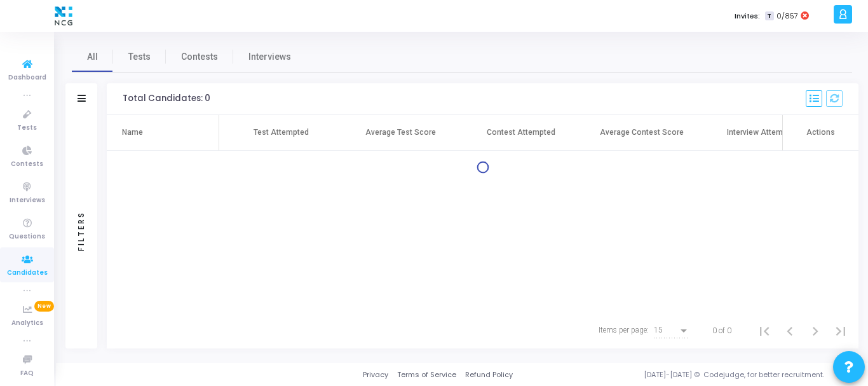  I want to click on span: Dashboard, so click(27, 78).